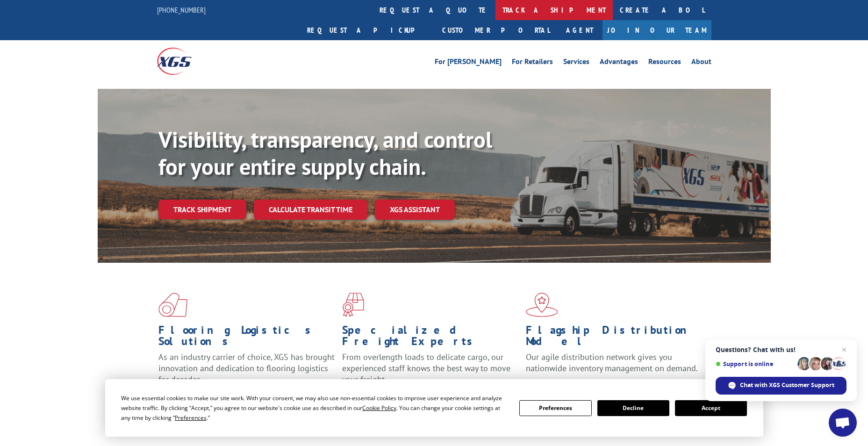  I want to click on span: Chat with XGS Customer Support, so click(787, 385).